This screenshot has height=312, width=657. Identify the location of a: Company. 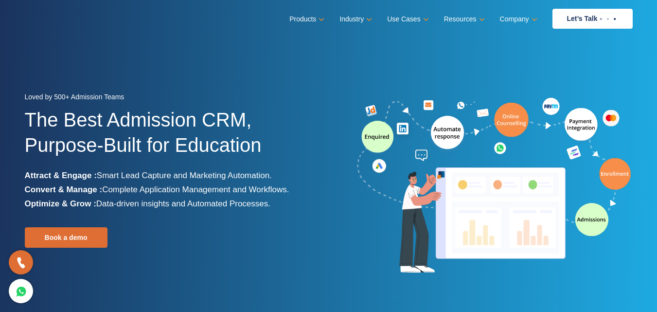
(518, 19).